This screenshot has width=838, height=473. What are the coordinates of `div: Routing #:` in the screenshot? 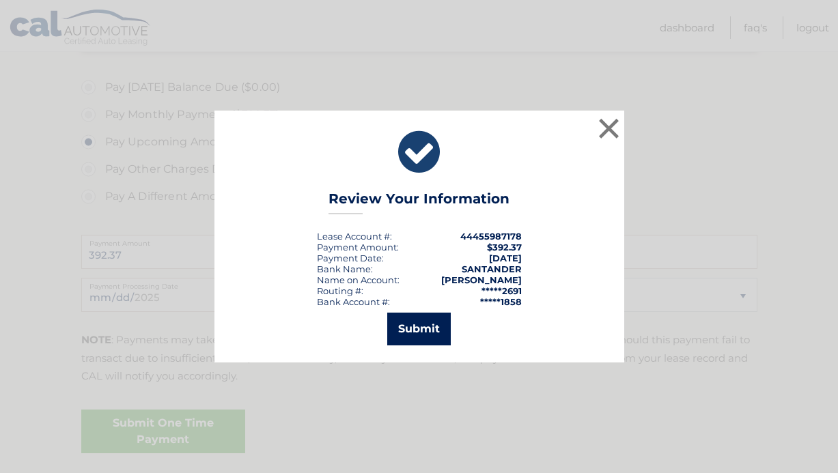 It's located at (340, 291).